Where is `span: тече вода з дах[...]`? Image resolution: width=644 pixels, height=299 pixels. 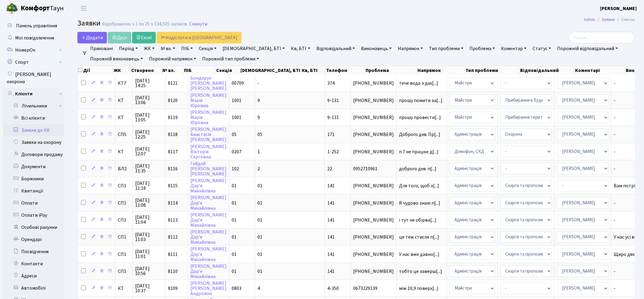
span: тече вода з дах[...] is located at coordinates (418, 83).